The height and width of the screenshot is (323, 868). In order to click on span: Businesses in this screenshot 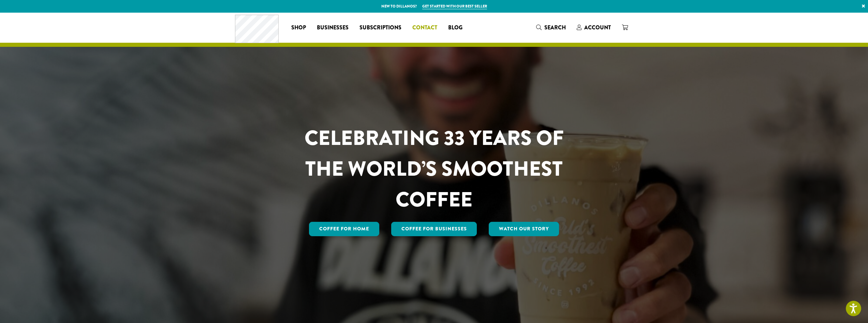, I will do `click(333, 28)`.